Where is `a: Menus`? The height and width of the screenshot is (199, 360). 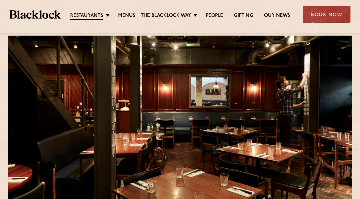
a: Menus is located at coordinates (127, 16).